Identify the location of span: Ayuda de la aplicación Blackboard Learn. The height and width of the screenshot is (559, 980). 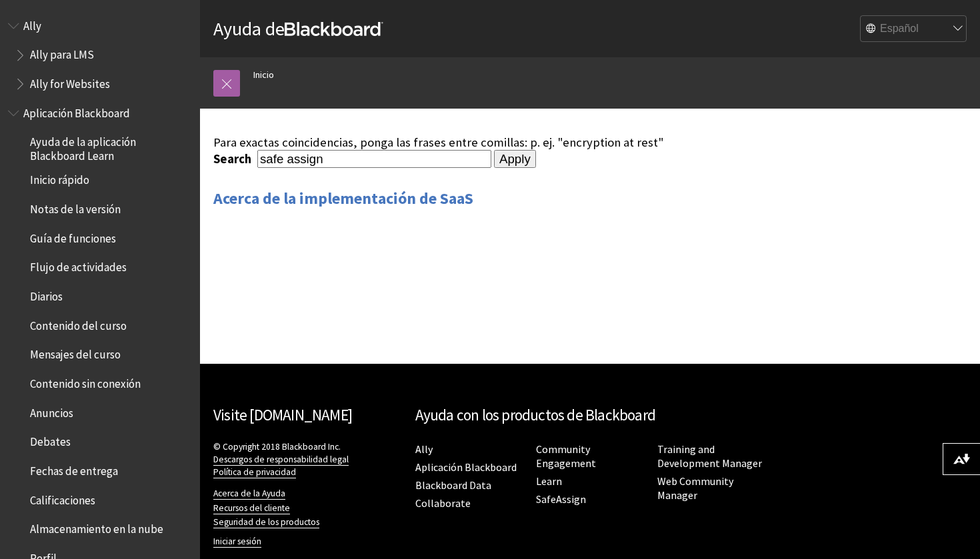
(110, 146).